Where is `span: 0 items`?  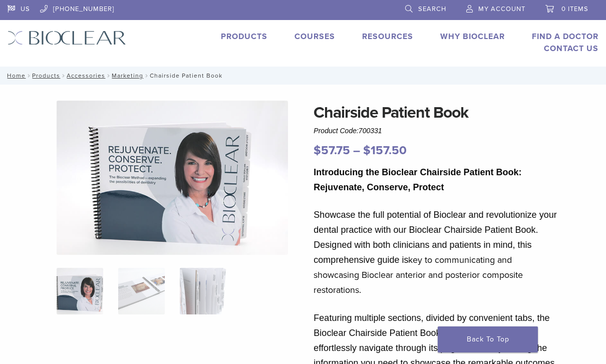
span: 0 items is located at coordinates (575, 9).